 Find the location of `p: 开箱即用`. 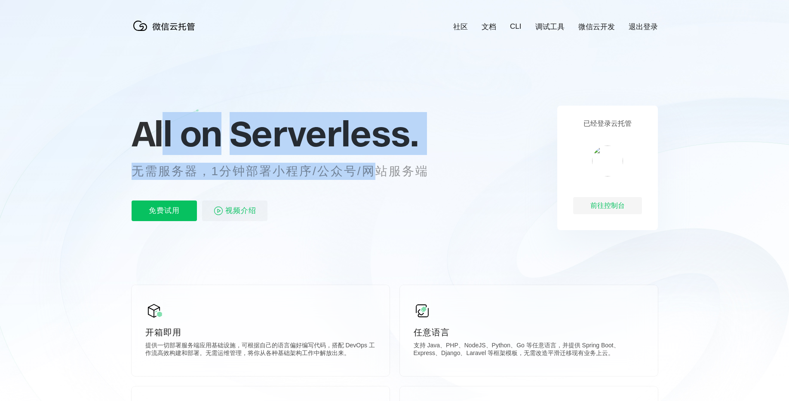

p: 开箱即用 is located at coordinates (260, 333).